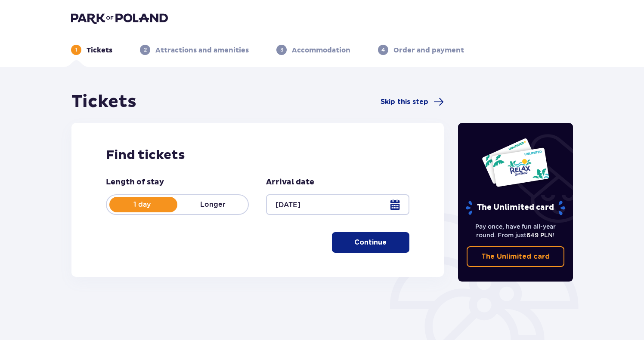 This screenshot has width=644, height=340. Describe the element at coordinates (516, 231) in the screenshot. I see `p: Pay once, have fun all-year round. From just !` at that location.